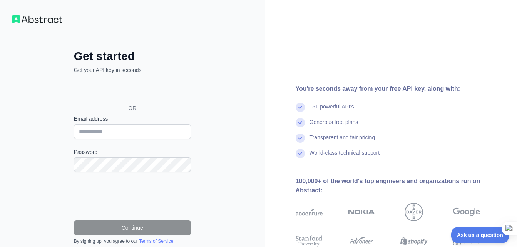 Image resolution: width=517 pixels, height=247 pixels. I want to click on img: nokia, so click(362, 212).